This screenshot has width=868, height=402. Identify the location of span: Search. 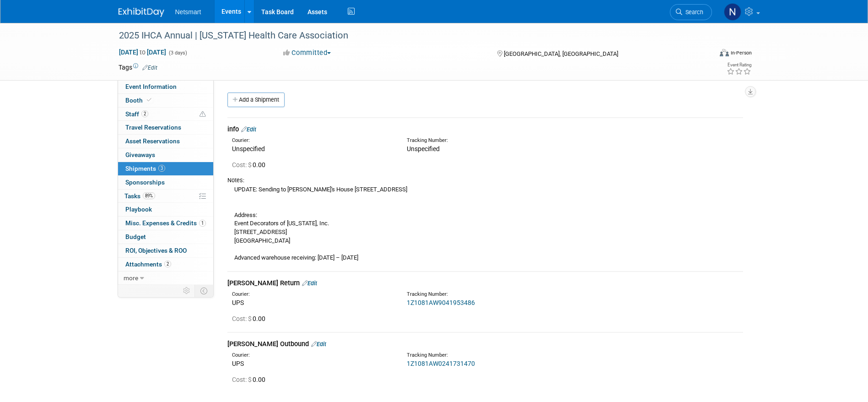
(693, 12).